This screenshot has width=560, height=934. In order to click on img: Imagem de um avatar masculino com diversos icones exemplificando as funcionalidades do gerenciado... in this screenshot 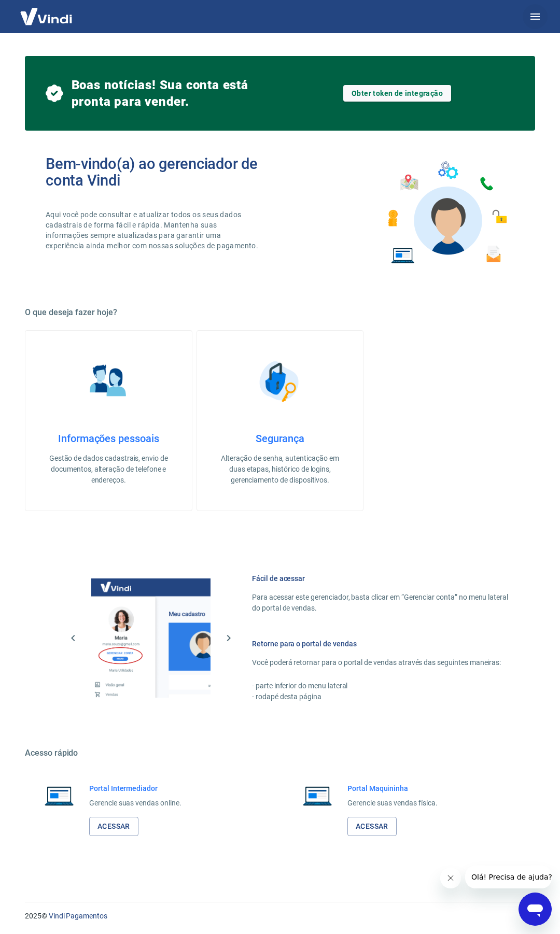, I will do `click(446, 213)`.